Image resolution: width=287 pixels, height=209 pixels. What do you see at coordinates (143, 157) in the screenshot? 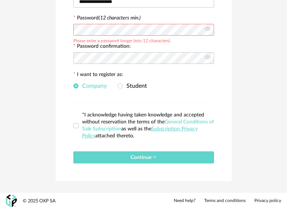
I see `span: Continue` at bounding box center [143, 157].